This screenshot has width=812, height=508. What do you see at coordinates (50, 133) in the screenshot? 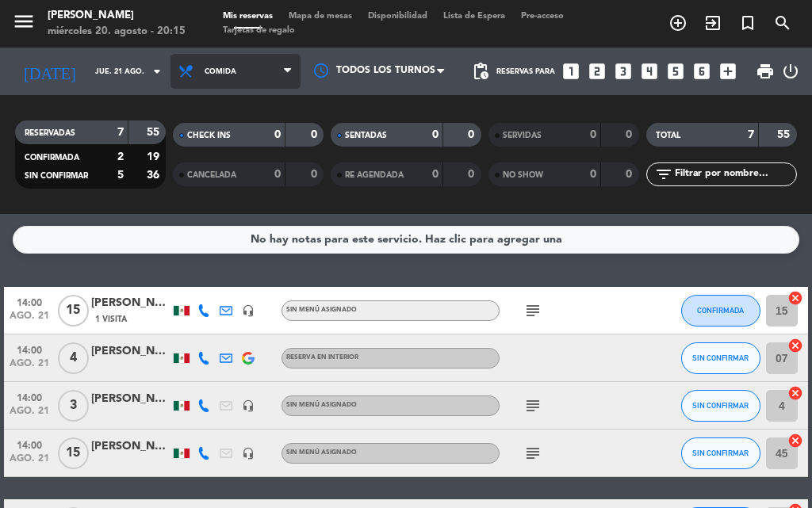
I see `span: RESERVADAS` at bounding box center [50, 133].